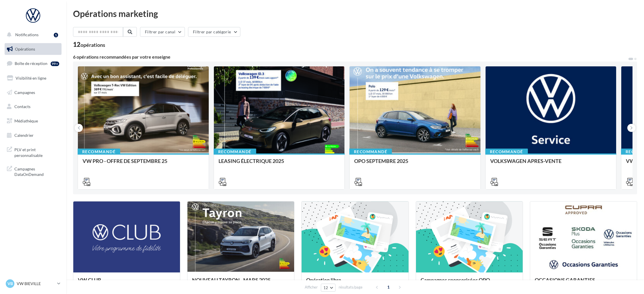 Image resolution: width=644 pixels, height=294 pixels. I want to click on button: Filtrer par catégorie, so click(214, 32).